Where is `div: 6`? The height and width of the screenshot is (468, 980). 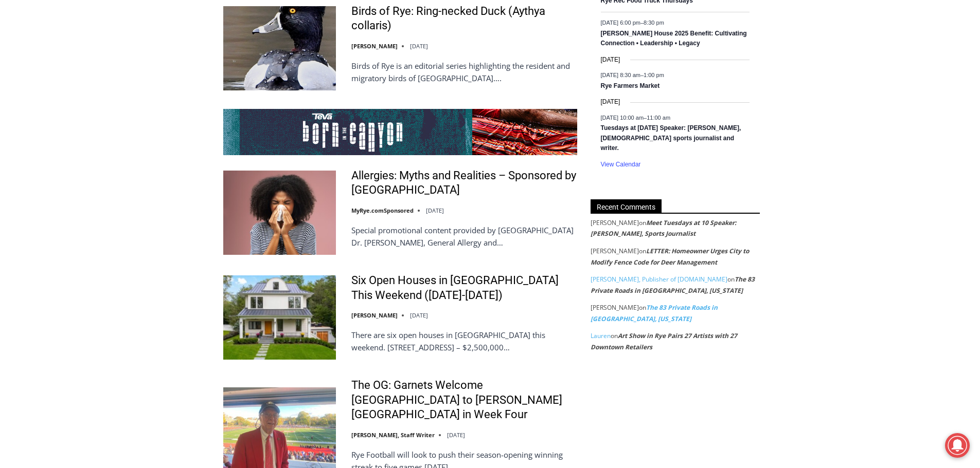
div: 6 is located at coordinates (122, 92).